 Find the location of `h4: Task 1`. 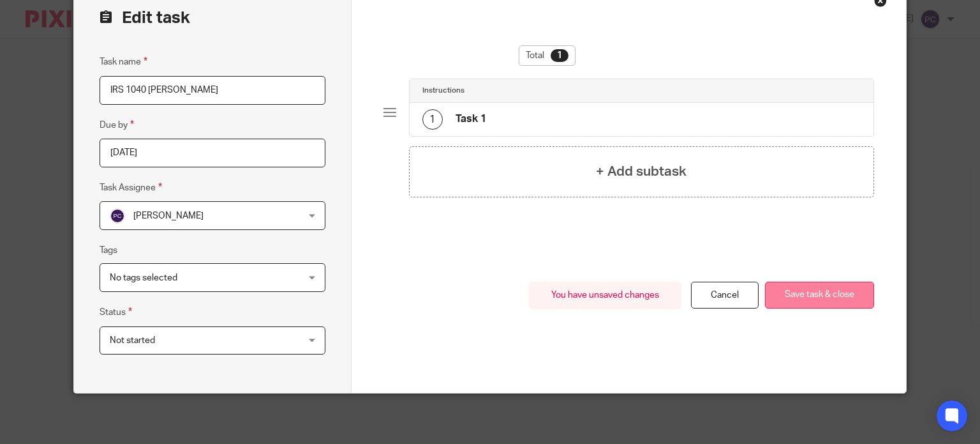

h4: Task 1 is located at coordinates (471, 119).